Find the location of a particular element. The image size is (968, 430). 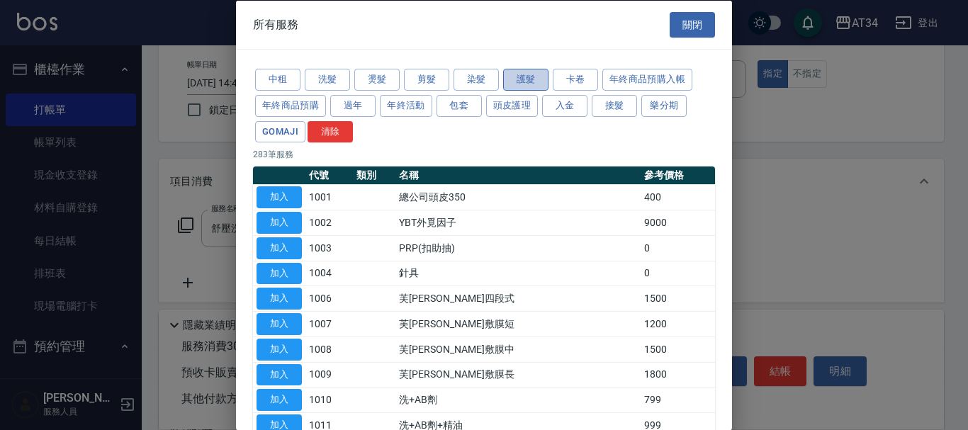

th: 名稱 is located at coordinates (518, 176).